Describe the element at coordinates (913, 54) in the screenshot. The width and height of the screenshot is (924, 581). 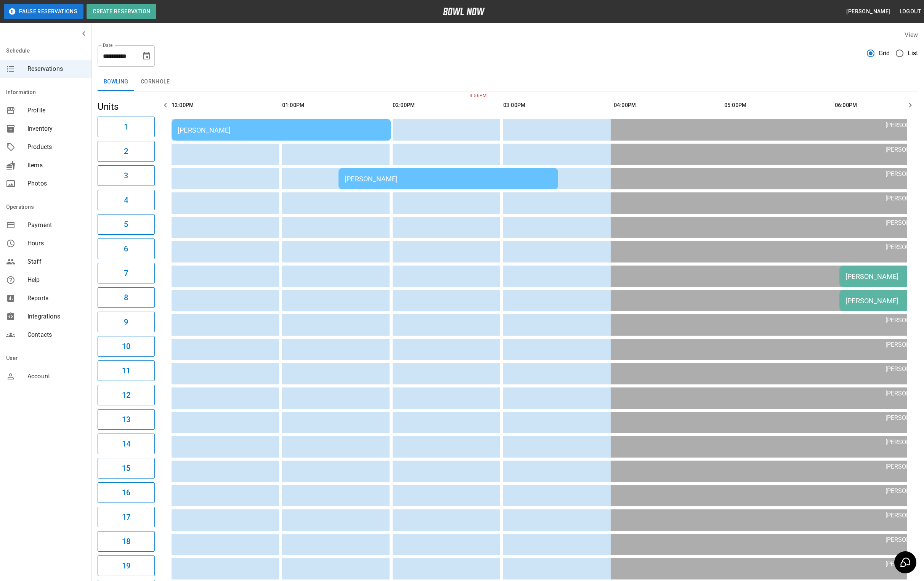
I see `span: List` at that location.